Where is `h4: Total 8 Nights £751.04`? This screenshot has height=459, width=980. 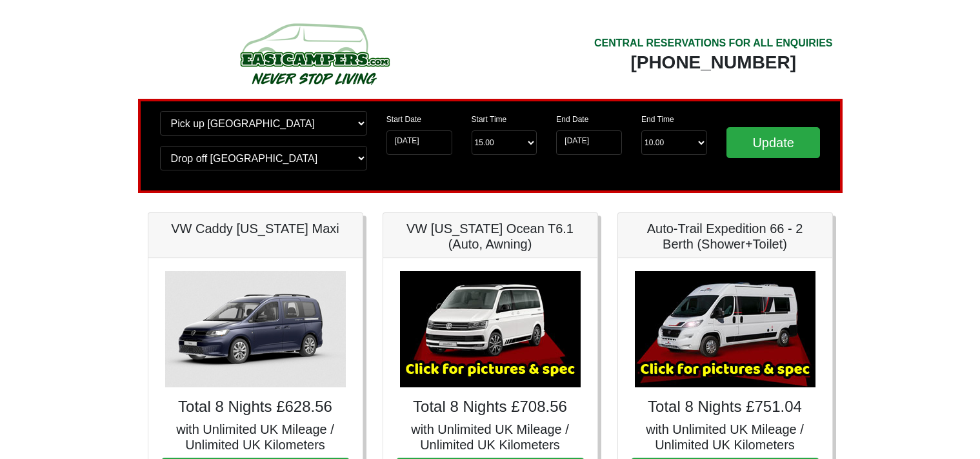 h4: Total 8 Nights £751.04 is located at coordinates (725, 407).